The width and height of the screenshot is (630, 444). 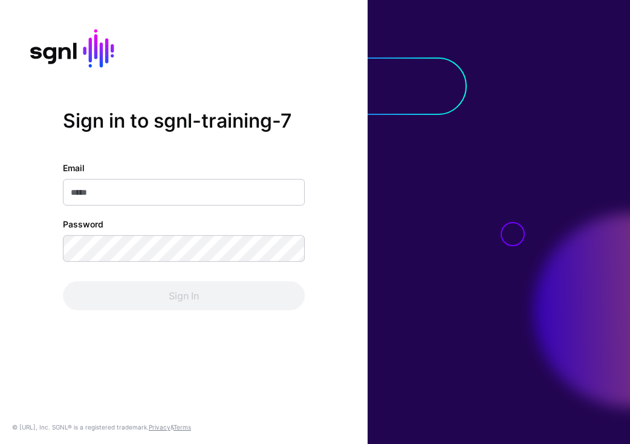 What do you see at coordinates (184, 121) in the screenshot?
I see `h2: Sign in to sgnl-training-7` at bounding box center [184, 121].